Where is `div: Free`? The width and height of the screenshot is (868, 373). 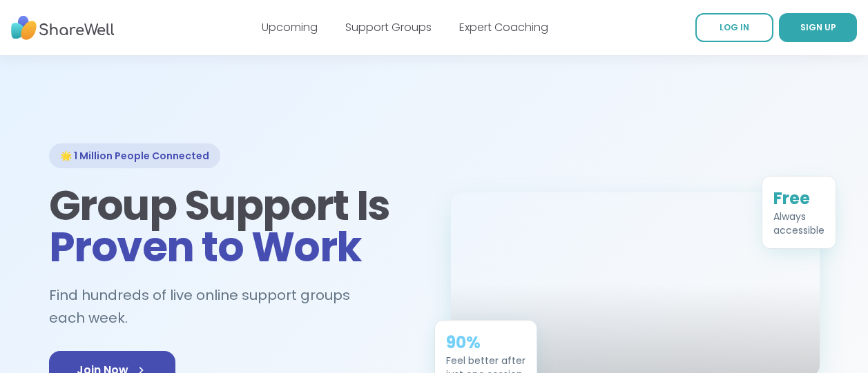
div: Free is located at coordinates (799, 198).